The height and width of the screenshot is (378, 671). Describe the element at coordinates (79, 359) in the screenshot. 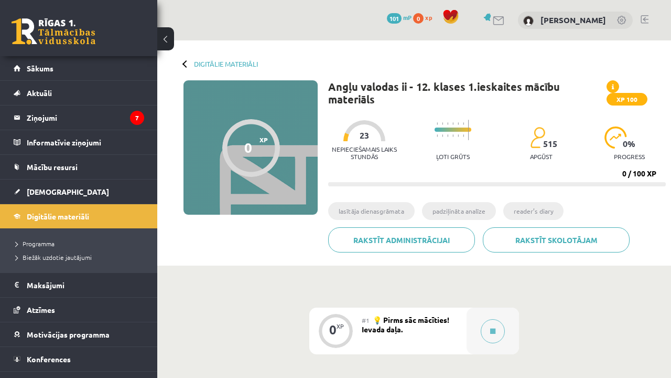

I see `a: Konferences` at that location.